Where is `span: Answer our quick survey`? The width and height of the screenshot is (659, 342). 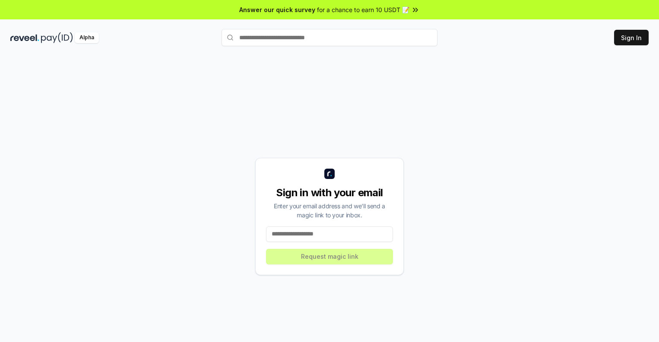 span: Answer our quick survey is located at coordinates (277, 9).